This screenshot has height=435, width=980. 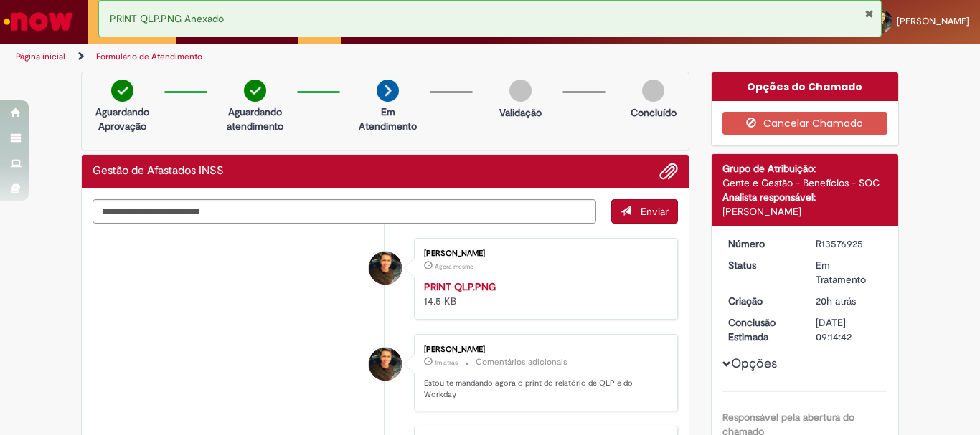 I want to click on p: Estou te mandando agora o print do relatório de QLP e do Workday, so click(x=543, y=388).